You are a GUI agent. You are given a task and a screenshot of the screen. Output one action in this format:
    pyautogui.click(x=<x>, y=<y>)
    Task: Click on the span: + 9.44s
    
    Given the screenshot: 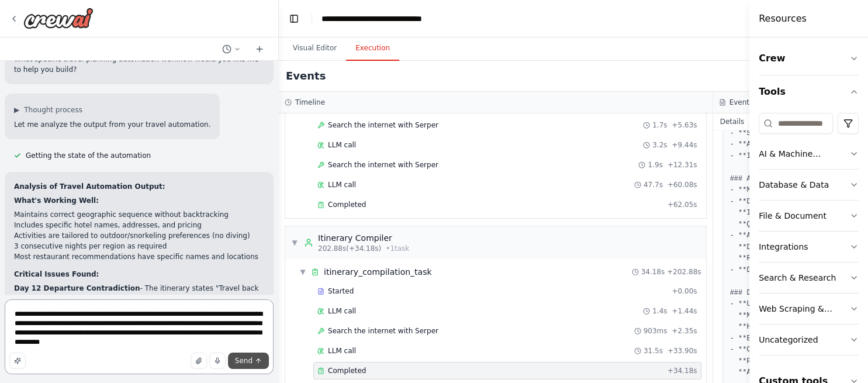 What is the action you would take?
    pyautogui.click(x=684, y=145)
    